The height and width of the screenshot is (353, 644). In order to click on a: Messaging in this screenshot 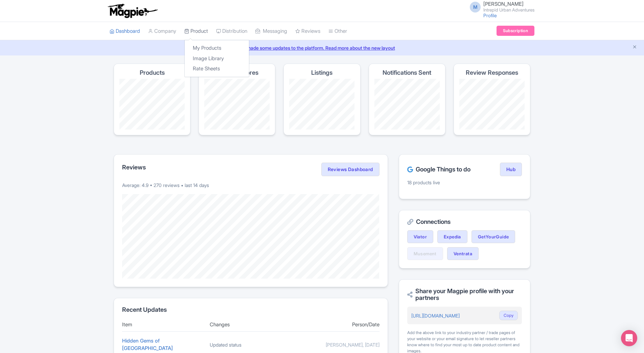, I will do `click(271, 31)`.